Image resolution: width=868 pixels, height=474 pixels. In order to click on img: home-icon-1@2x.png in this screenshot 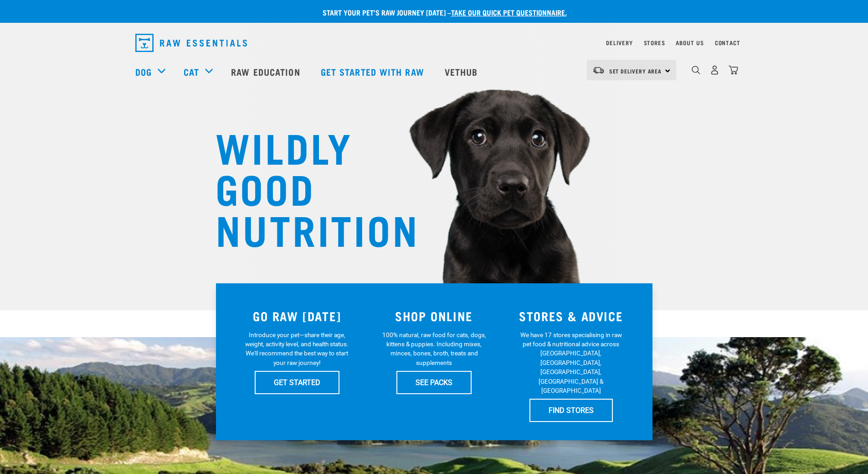, I will do `click(695, 70)`.